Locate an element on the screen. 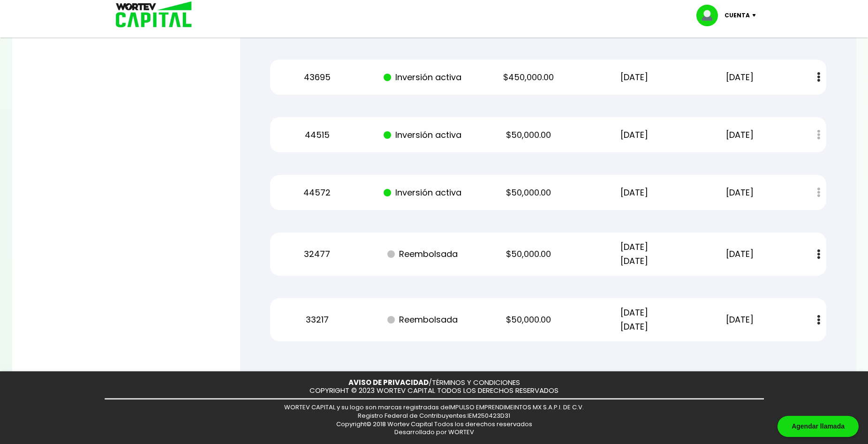 This screenshot has height=444, width=868. p: 32477 is located at coordinates (317, 254).